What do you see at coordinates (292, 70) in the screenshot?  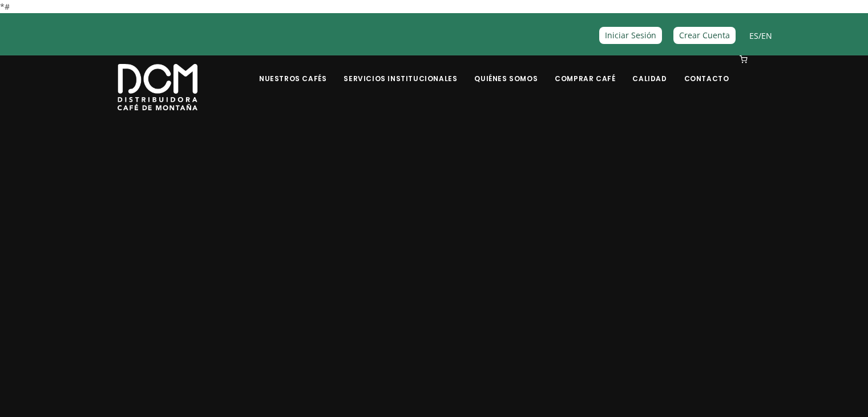 I see `a: Nuestros Cafés` at bounding box center [292, 70].